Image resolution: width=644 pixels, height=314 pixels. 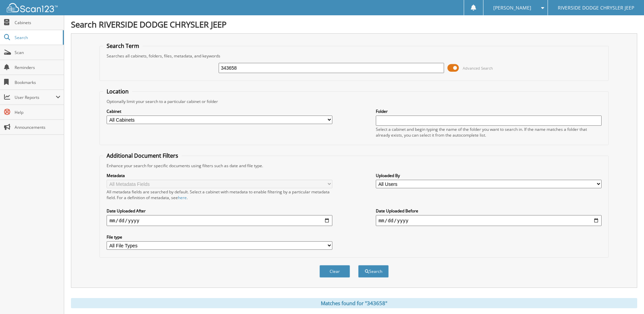 What do you see at coordinates (142, 156) in the screenshot?
I see `legend: Additional Document Filters` at bounding box center [142, 156].